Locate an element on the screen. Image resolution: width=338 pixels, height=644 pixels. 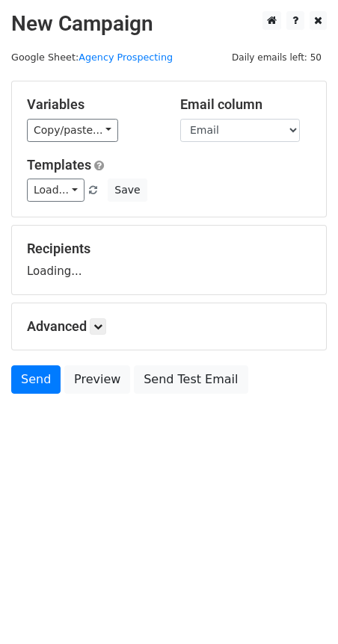
h5: Recipients is located at coordinates (169, 249).